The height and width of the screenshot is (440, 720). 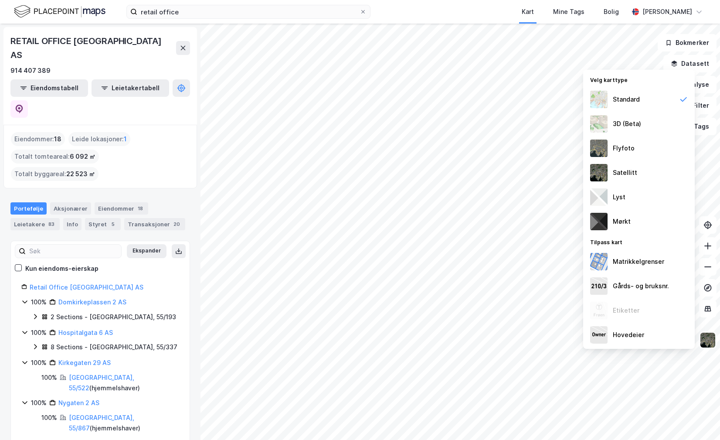 I want to click on img: cadastreKeys.547ab17ec502f5a4ef2b.jpeg, so click(x=599, y=286).